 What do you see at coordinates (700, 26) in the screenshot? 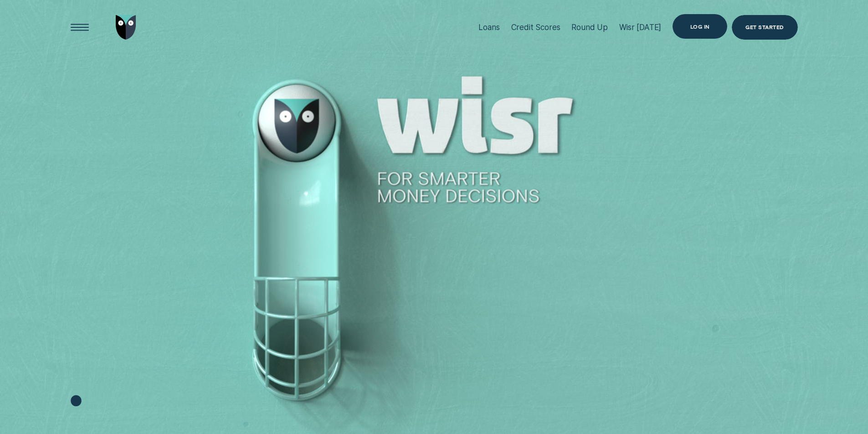
I see `div: Log in` at bounding box center [700, 26].